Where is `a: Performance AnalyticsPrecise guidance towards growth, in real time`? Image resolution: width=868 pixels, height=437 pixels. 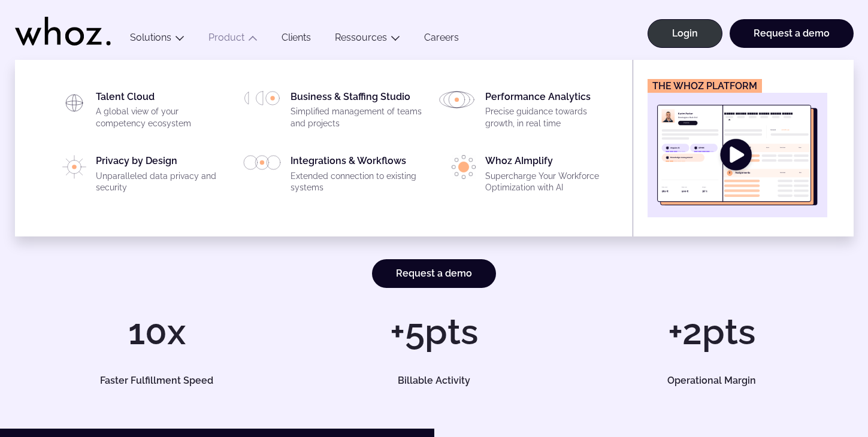
a: Performance AnalyticsPrecise guidance towards growth, in real time is located at coordinates (528, 112).